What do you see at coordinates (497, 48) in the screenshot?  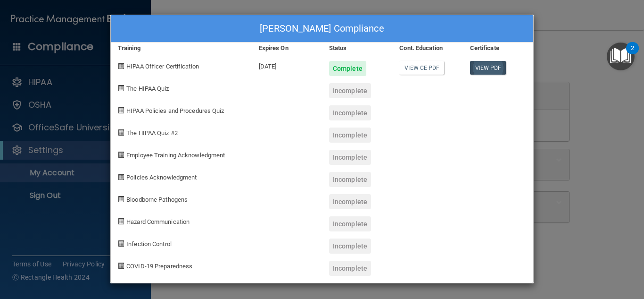 I see `div: Certificate` at bounding box center [497, 48].